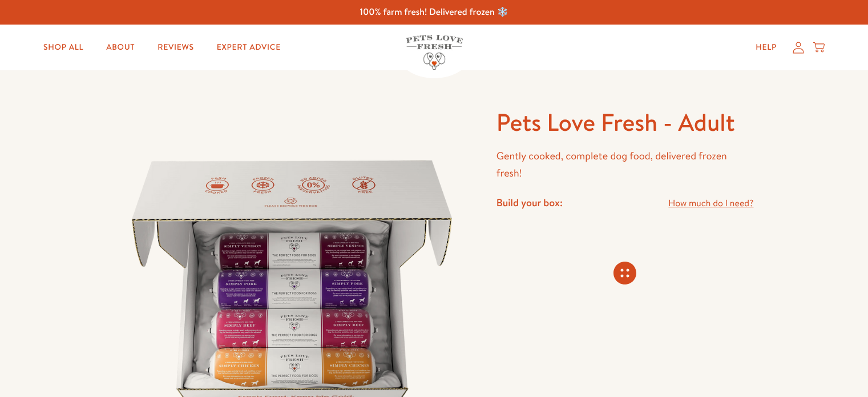 This screenshot has width=868, height=397. What do you see at coordinates (625, 164) in the screenshot?
I see `p: Gently cooked, complete dog food, delivered frozen fresh!` at bounding box center [625, 164].